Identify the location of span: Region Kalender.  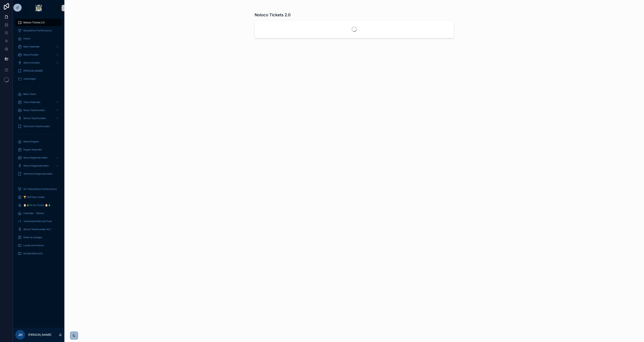
(33, 149).